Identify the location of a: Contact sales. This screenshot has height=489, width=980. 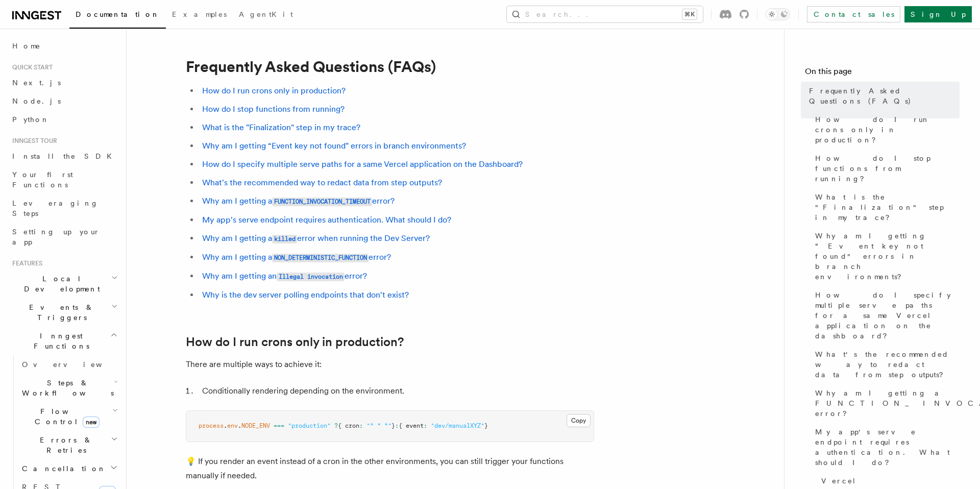
(854, 14).